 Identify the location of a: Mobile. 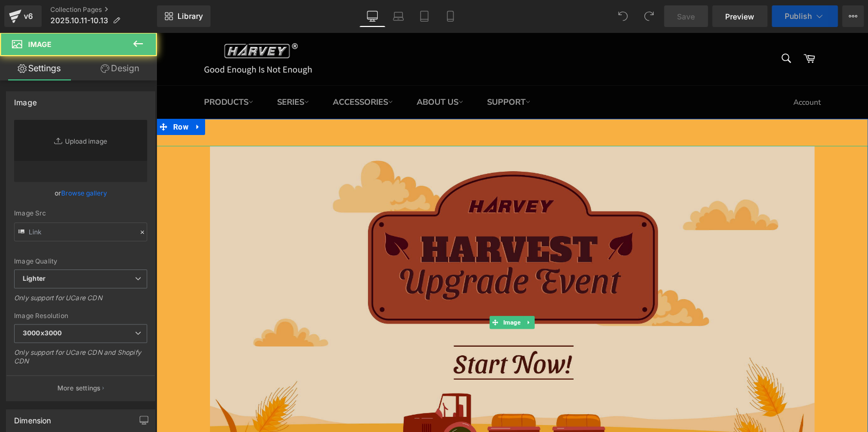
(450, 16).